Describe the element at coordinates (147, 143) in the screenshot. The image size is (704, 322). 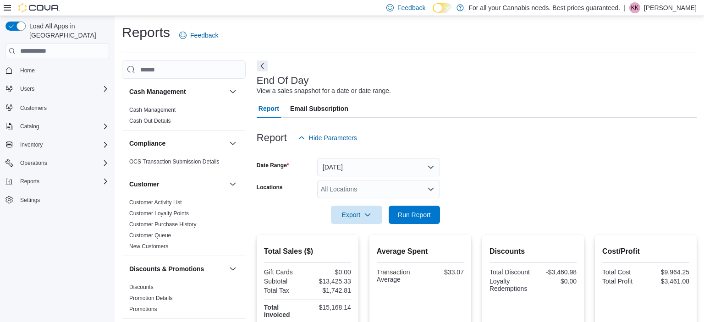
I see `h3: Compliance` at that location.